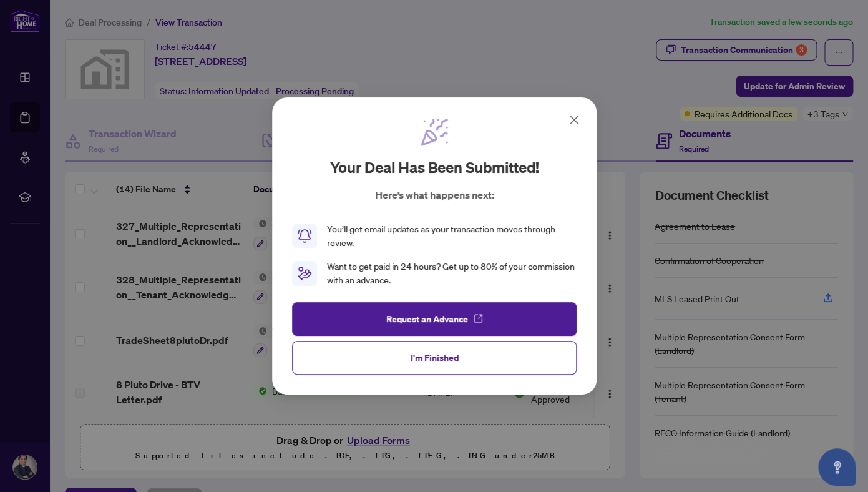 The height and width of the screenshot is (492, 868). What do you see at coordinates (452, 273) in the screenshot?
I see `div: Want to get paid in 24 hours? Get up to 80% of your commission with an advance.` at bounding box center [452, 273].